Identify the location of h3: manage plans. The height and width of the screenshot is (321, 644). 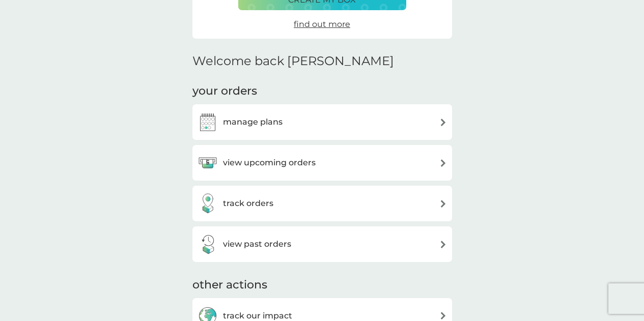
(252, 122).